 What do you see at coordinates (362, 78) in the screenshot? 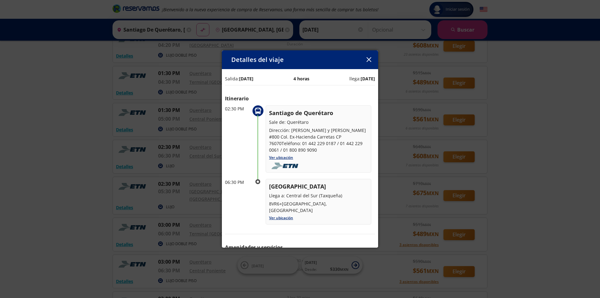
I see `p: llega:` at bounding box center [362, 78].